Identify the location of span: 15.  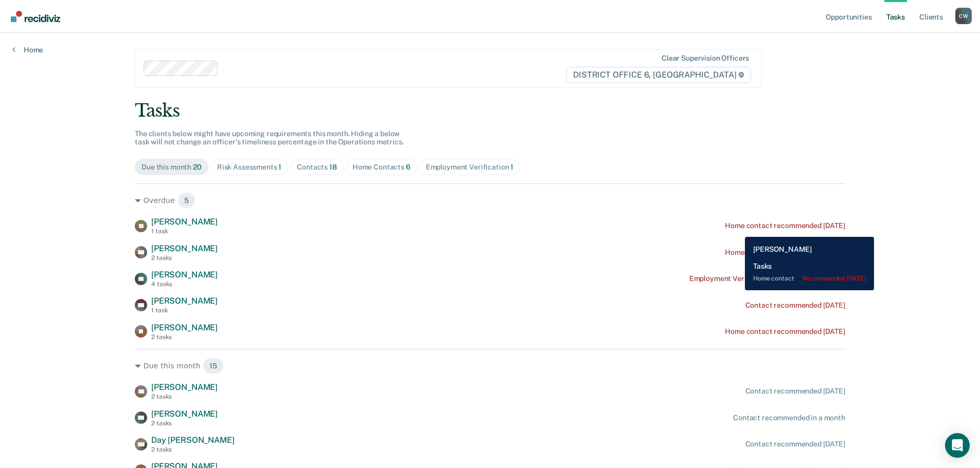
(213, 366).